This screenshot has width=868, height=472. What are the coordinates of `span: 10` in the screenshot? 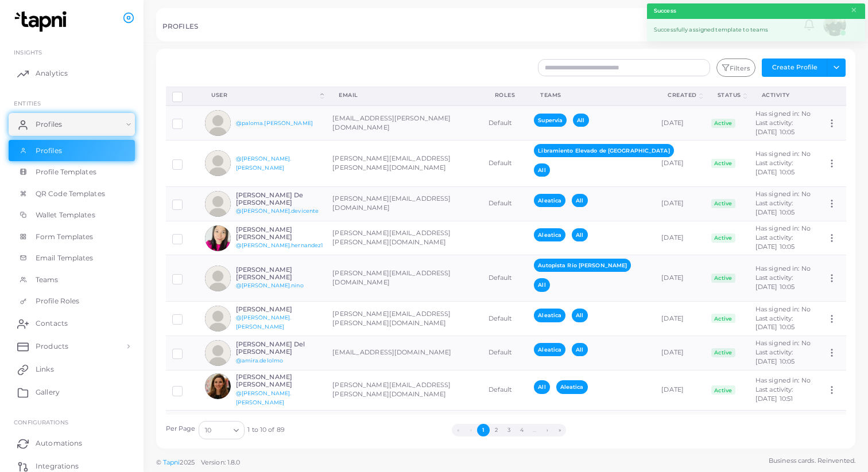 It's located at (208, 430).